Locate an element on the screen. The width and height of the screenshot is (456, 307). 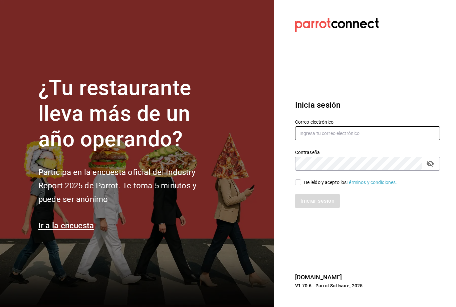
h3: Inicia sesión is located at coordinates (367, 105).